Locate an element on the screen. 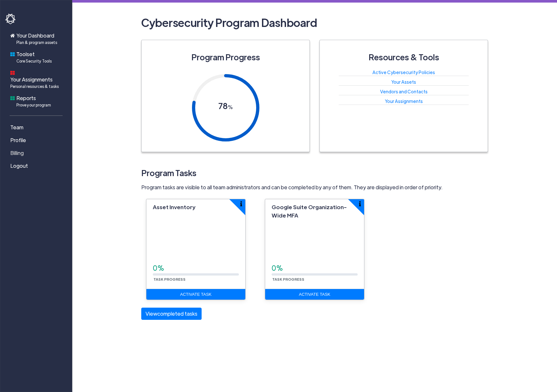 The width and height of the screenshot is (557, 392). button: Viewcompleted tasks is located at coordinates (171, 314).